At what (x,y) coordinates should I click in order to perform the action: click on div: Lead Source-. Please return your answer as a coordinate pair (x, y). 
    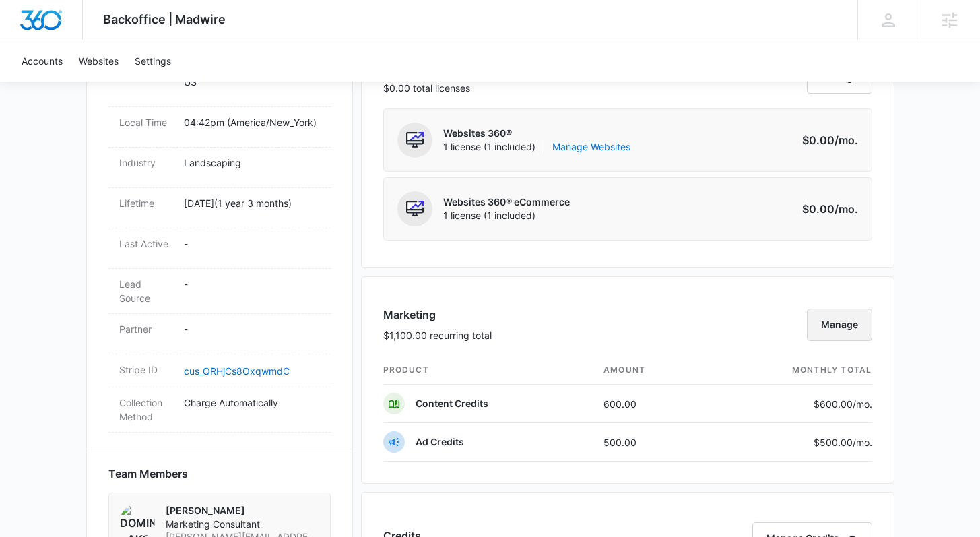
    Looking at the image, I should click on (220, 291).